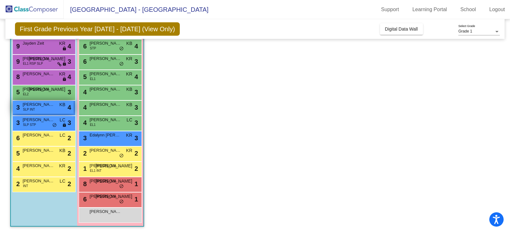 The height and width of the screenshot is (233, 510). What do you see at coordinates (26, 94) in the screenshot?
I see `span: EL2` at bounding box center [26, 94].